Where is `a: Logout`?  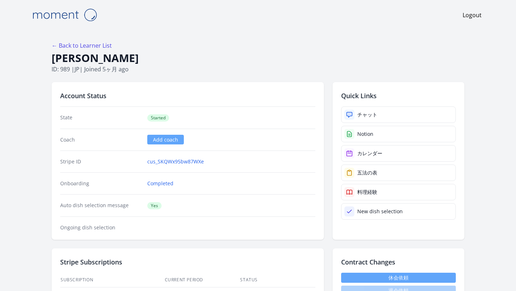
a: Logout is located at coordinates (472, 15).